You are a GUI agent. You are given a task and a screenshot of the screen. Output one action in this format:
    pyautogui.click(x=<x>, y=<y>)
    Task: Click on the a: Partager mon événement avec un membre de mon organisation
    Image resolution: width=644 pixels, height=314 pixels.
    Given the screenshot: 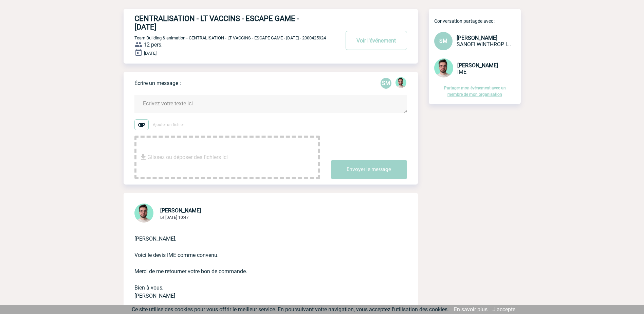 What is the action you would take?
    pyautogui.click(x=474, y=91)
    